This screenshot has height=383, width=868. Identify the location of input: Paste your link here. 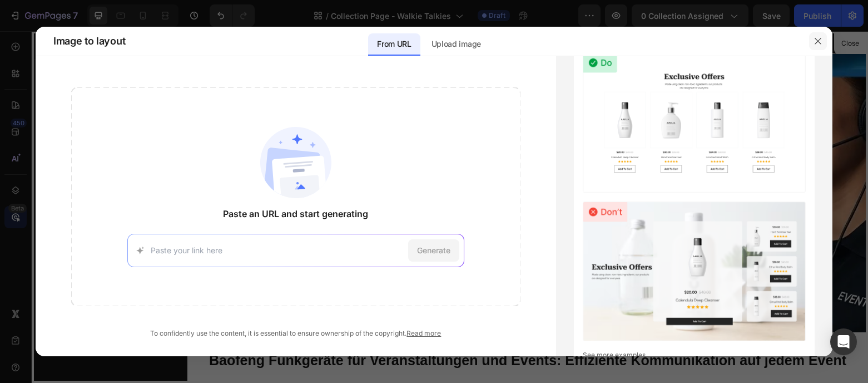
(277, 250).